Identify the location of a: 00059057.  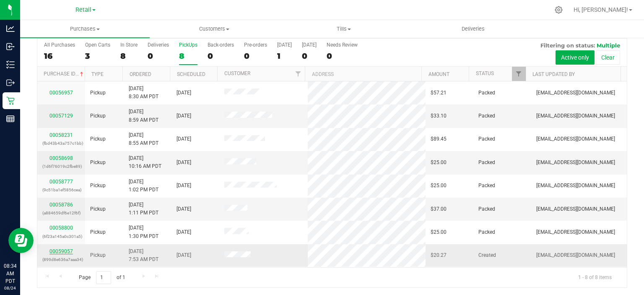
(62, 251).